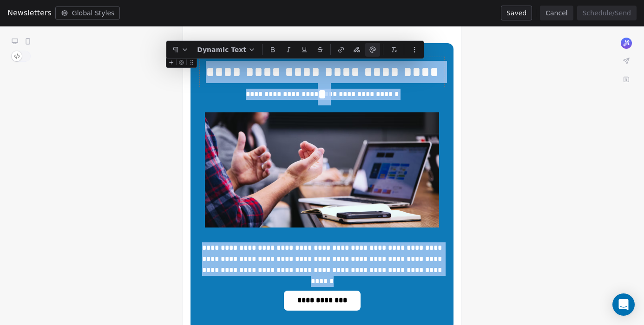  I want to click on button: Dynamic Text, so click(226, 50).